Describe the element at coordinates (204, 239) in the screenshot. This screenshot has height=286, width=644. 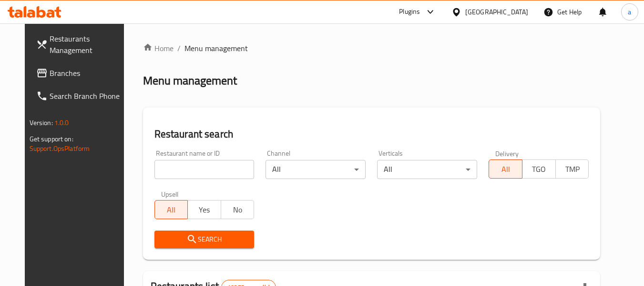
I see `span: Search` at that location.